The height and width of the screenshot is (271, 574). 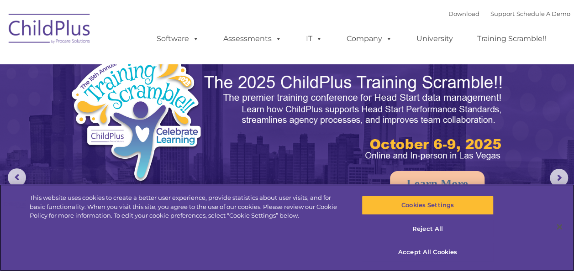 I want to click on a: Company, so click(x=369, y=39).